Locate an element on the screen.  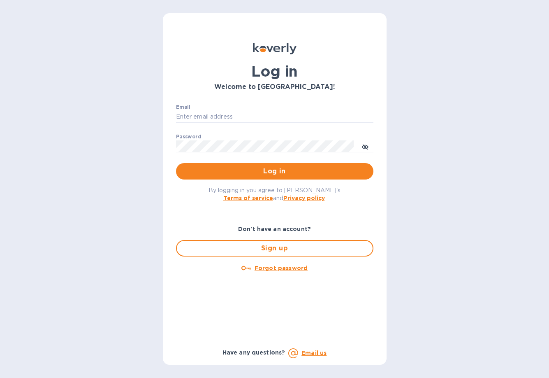
b: Email us is located at coordinates (314, 353).